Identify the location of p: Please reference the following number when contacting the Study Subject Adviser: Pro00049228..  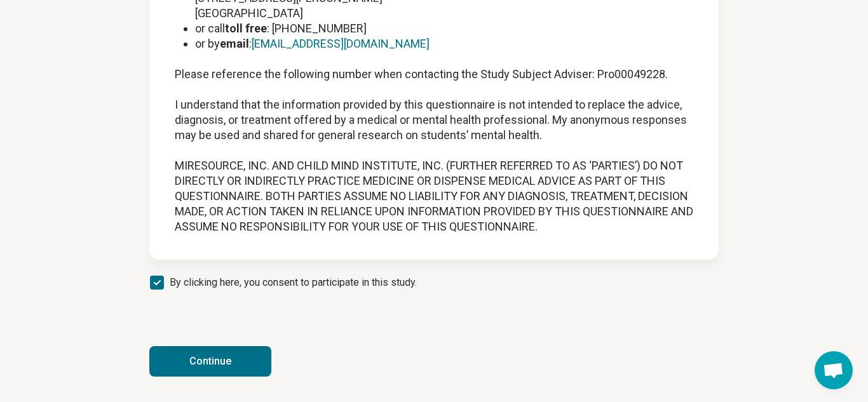
(434, 74).